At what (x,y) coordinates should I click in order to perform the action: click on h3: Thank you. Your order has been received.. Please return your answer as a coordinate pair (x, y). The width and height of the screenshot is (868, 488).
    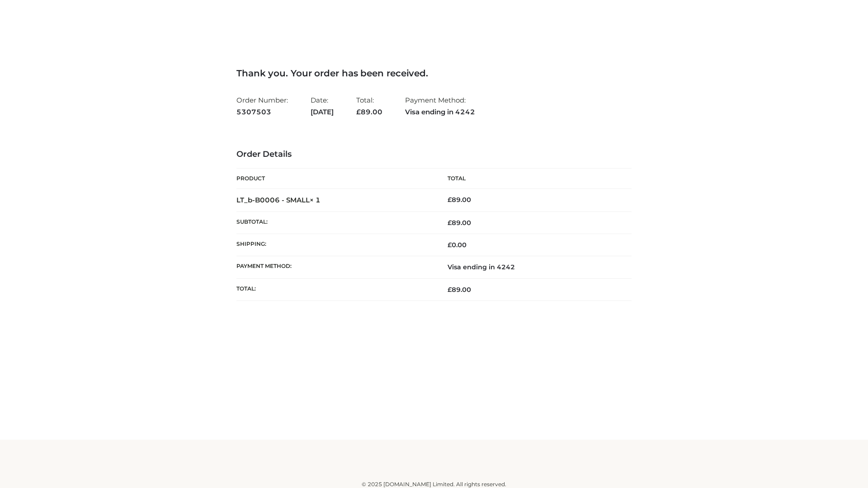
    Looking at the image, I should click on (434, 73).